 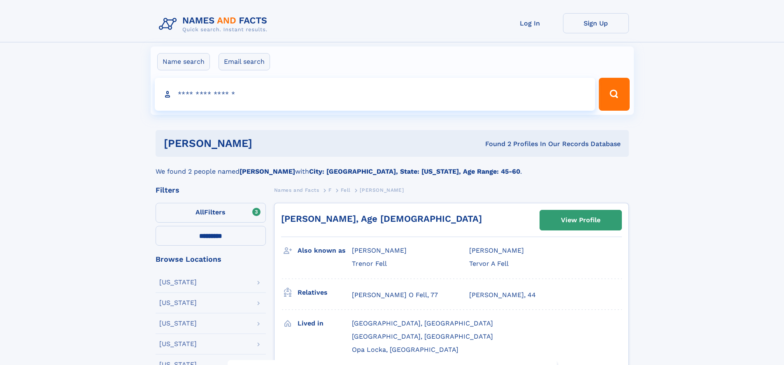 I want to click on span: Trenor Fell, so click(x=369, y=263).